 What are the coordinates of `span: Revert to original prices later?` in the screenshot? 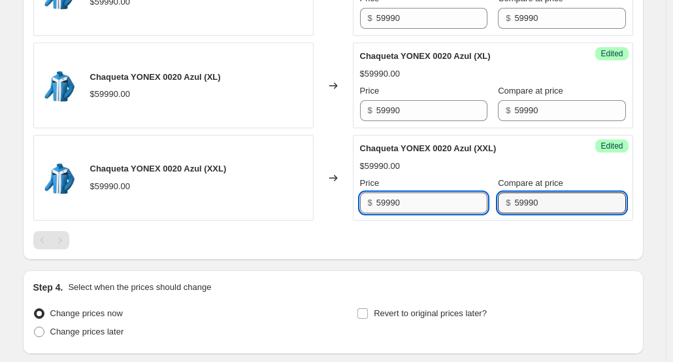 It's located at (430, 313).